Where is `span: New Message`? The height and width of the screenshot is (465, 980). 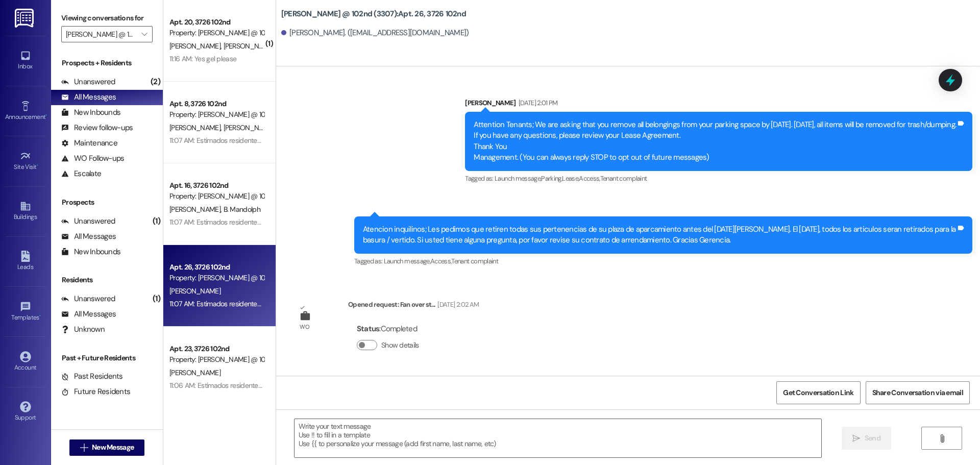 span: New Message is located at coordinates (112, 447).